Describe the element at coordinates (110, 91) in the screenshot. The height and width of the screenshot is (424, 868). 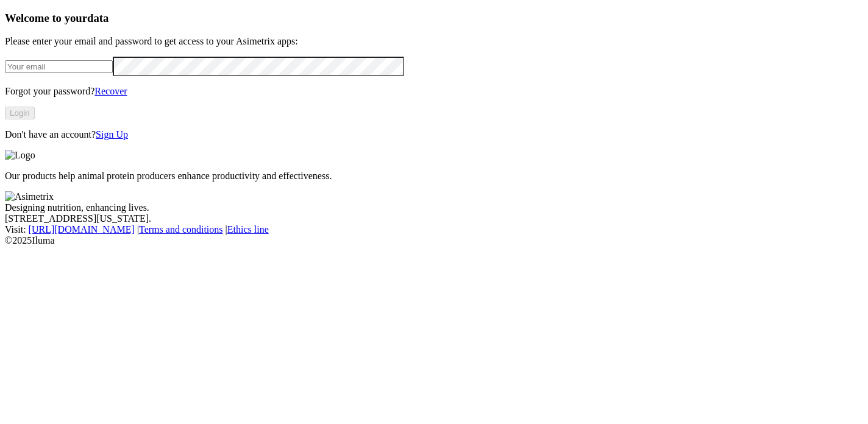
I see `a: Recover` at that location.